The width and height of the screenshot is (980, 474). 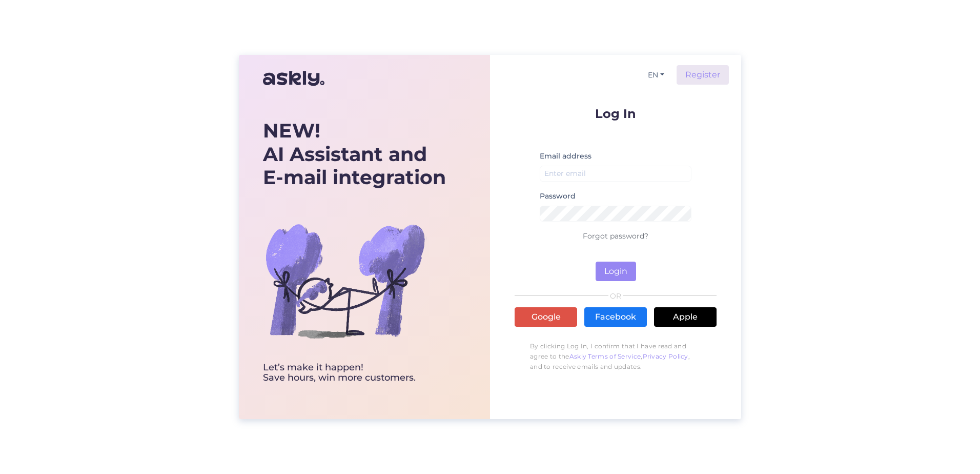 What do you see at coordinates (616, 173) in the screenshot?
I see `input: Enter email` at bounding box center [616, 173].